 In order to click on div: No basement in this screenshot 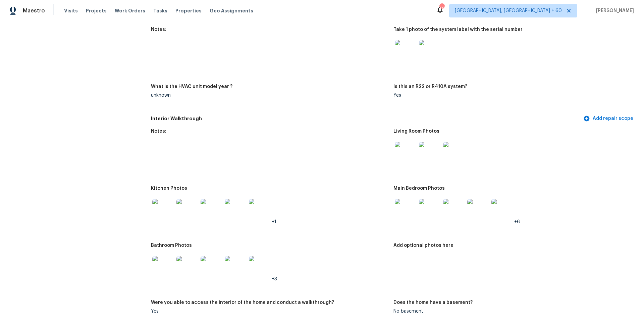, I will do `click(512, 311)`.